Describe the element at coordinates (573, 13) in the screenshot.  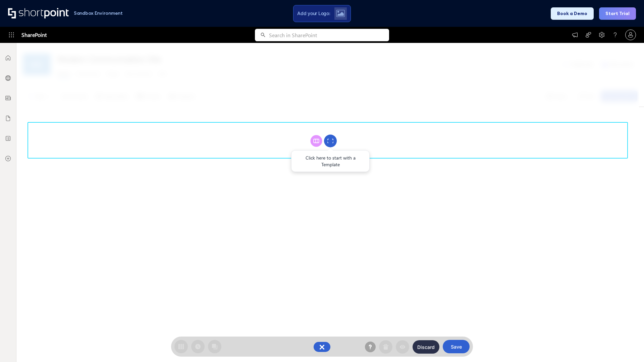
I see `button: Book a Demo` at that location.